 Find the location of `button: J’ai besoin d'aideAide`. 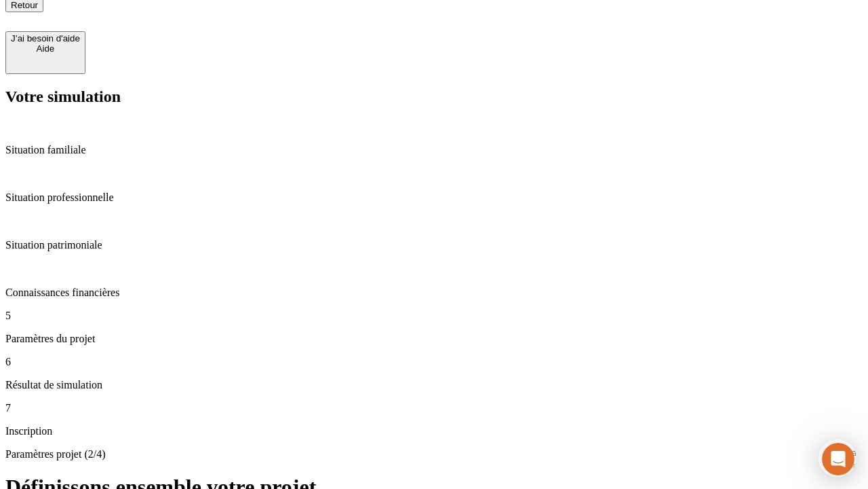

button: J’ai besoin d'aideAide is located at coordinates (46, 52).